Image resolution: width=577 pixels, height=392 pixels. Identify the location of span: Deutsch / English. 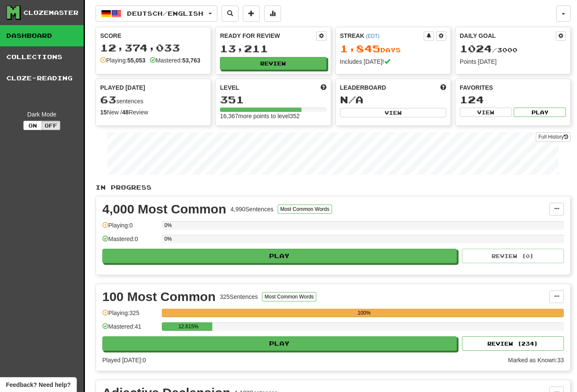
(165, 13).